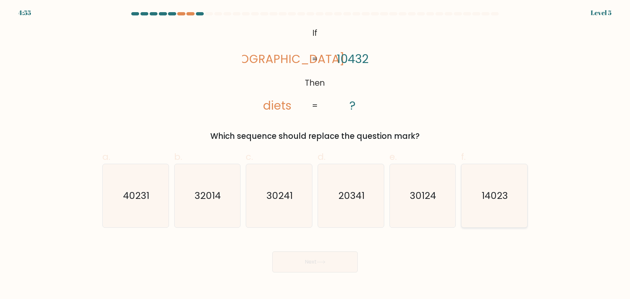  Describe the element at coordinates (315, 262) in the screenshot. I see `button: Next` at that location.